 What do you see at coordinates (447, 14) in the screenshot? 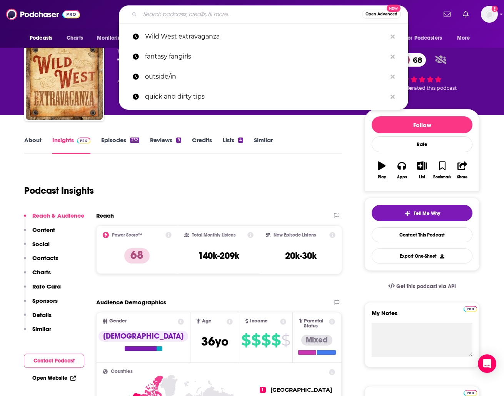
I see `a: Show notifications dropdown` at bounding box center [447, 14].